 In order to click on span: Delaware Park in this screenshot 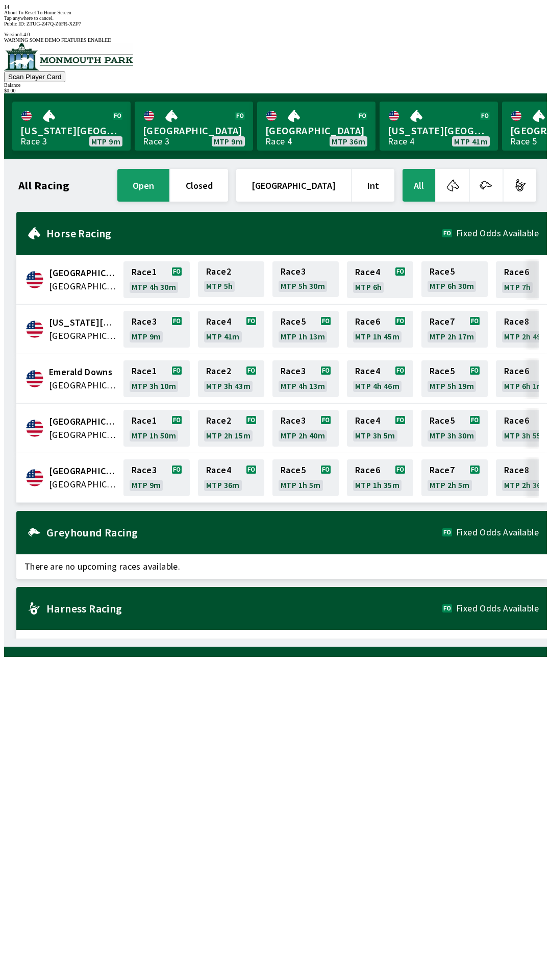, I will do `click(83, 322)`.